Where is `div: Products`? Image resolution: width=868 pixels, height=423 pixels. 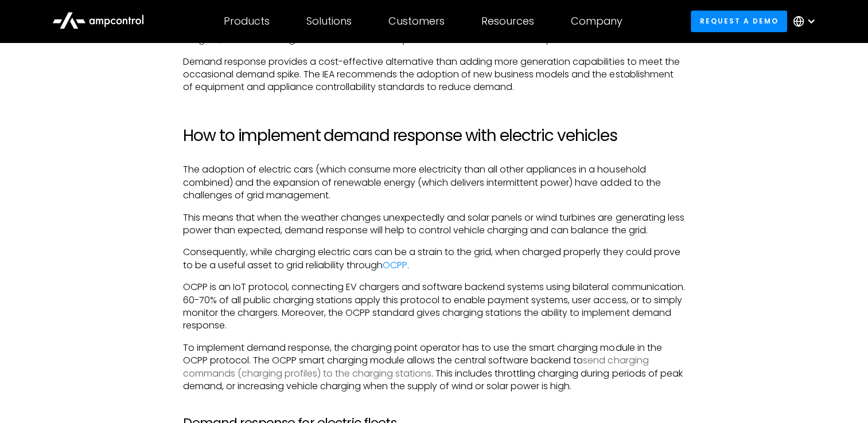 div: Products is located at coordinates (247, 21).